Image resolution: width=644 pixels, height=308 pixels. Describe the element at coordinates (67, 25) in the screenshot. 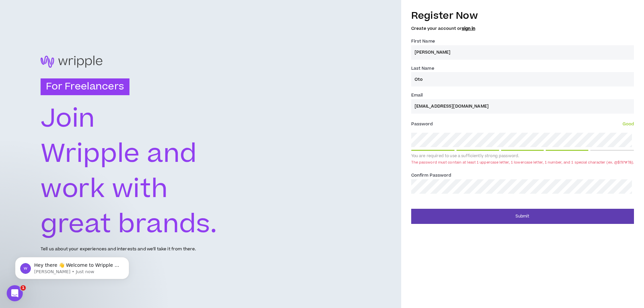

I see `div: message notification from Morgan, Just now. Hey there 👋 Welcome to Wripple 🙌 Take a look around! ...` at that location.